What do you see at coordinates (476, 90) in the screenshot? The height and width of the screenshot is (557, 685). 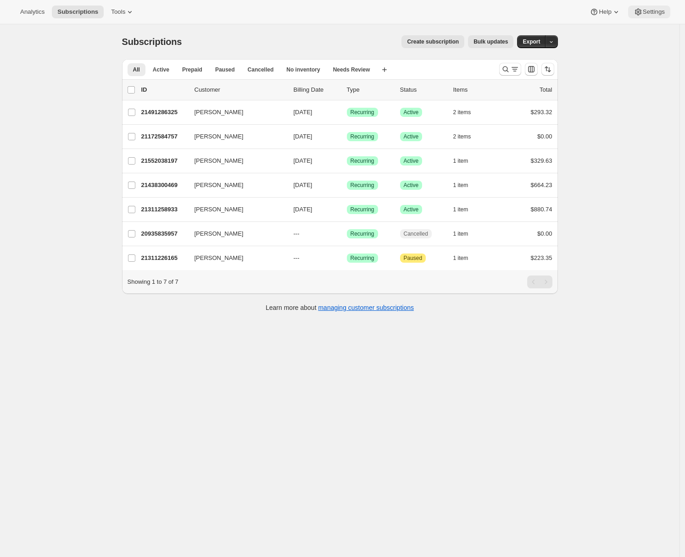 I see `div: Items` at bounding box center [476, 90].